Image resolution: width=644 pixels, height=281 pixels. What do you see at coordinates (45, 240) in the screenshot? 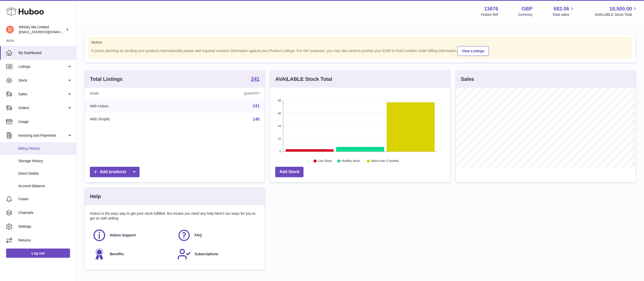
I see `span: Returns` at bounding box center [45, 240].